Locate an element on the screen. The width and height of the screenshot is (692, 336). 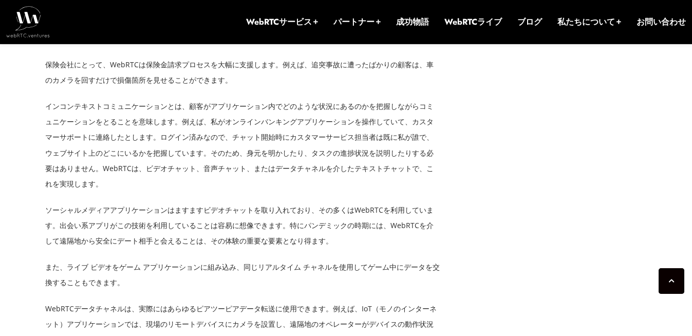
font: インコンテキストコミュニケーションとは、顧客がアプリケーション内でどのような状況にあるのかを把握しながらコミュニケーションをとることを意味します。例えば、私がオンラインバンキングアプリケーション... is located at coordinates (239, 144).